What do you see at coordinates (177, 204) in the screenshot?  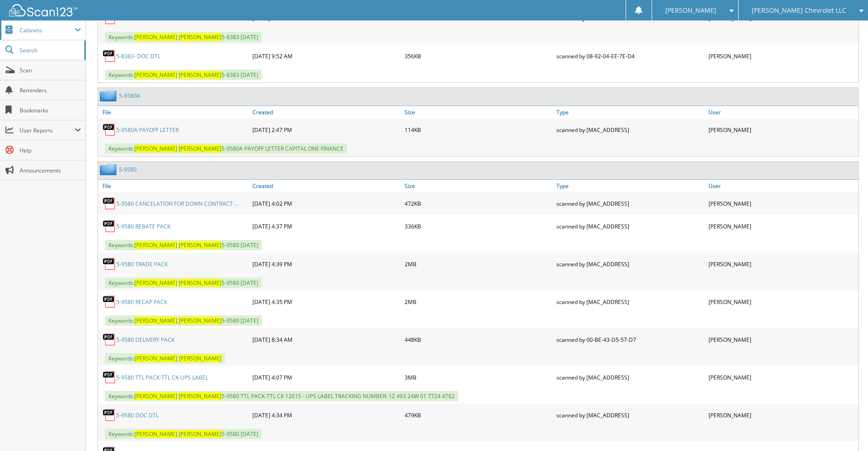 I see `a: 5-9580 CANCELATION FOR DOWN CONTRACT-...` at bounding box center [177, 204].